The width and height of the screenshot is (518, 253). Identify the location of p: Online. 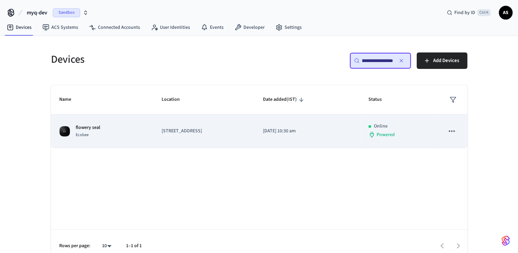
(381, 126).